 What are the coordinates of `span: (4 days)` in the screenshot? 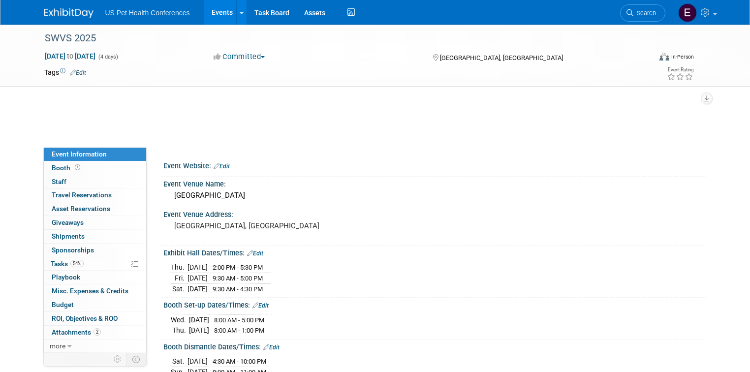 It's located at (108, 57).